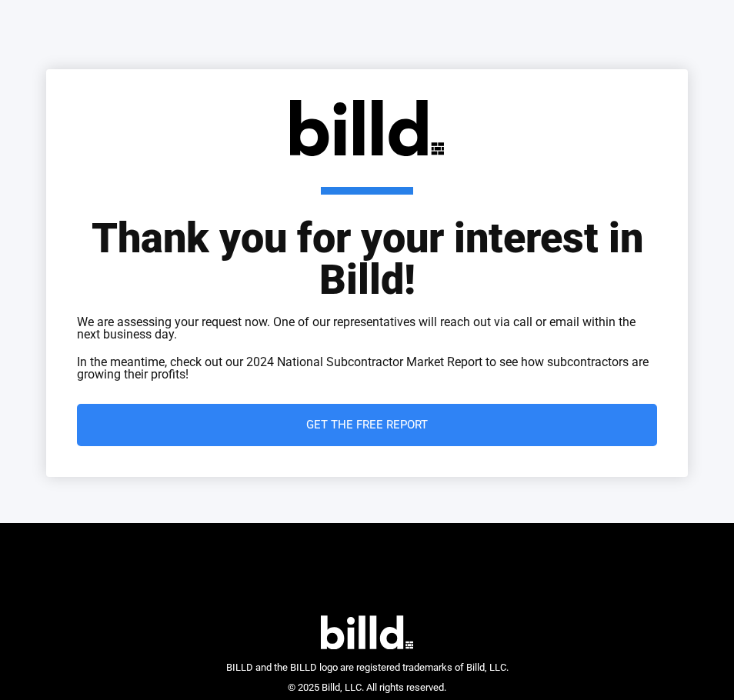 Image resolution: width=734 pixels, height=700 pixels. I want to click on a: Get the Free Report, so click(367, 425).